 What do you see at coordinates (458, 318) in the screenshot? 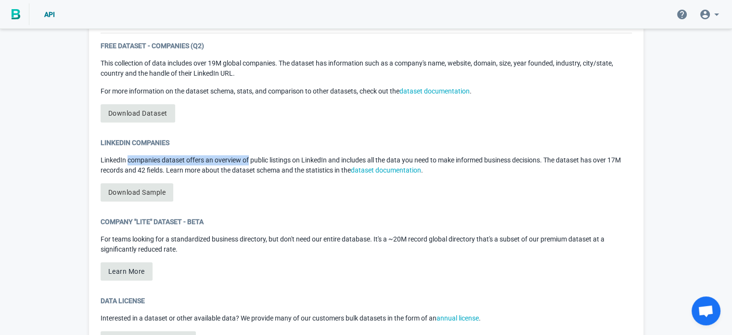
I see `a: annual license` at bounding box center [458, 318].